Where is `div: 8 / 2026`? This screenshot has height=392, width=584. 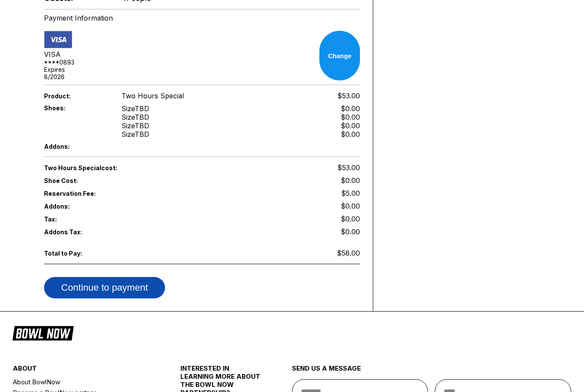
div: 8 / 2026 is located at coordinates (59, 76).